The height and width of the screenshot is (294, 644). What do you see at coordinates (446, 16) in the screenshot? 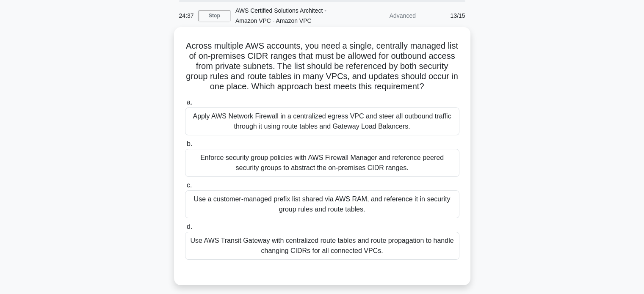
I see `div: 13/15` at bounding box center [446, 16].